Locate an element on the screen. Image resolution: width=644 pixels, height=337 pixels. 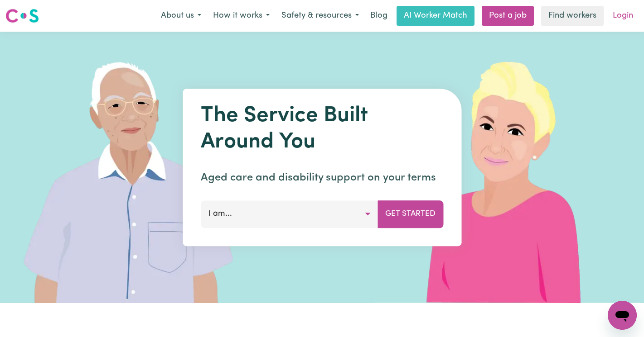
button: Get Started is located at coordinates (410, 214).